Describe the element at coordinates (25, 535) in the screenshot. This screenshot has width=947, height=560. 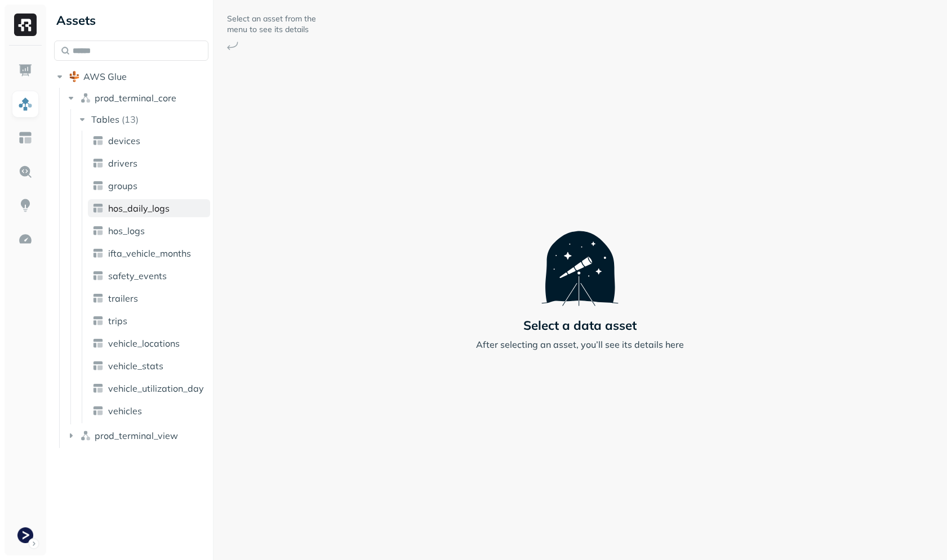
I see `img: Terminal` at that location.